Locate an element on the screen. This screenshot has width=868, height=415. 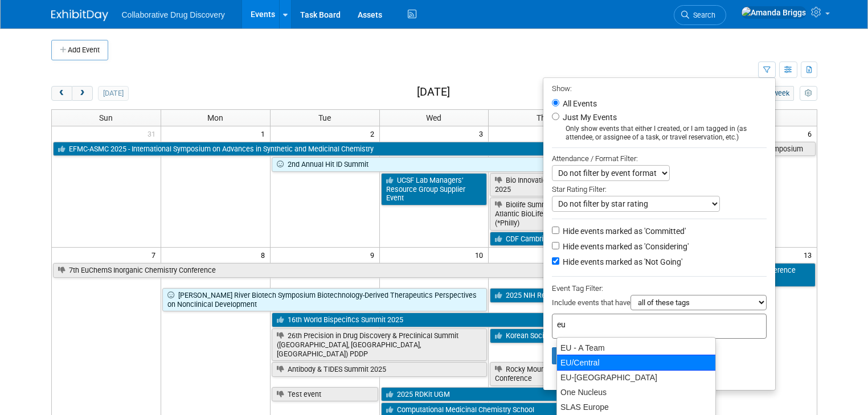
div: Include events that have is located at coordinates (659, 305).